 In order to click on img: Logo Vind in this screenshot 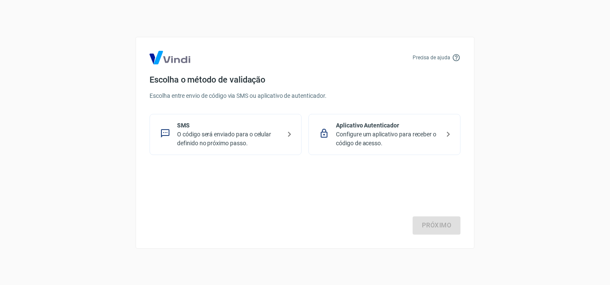, I will do `click(170, 58)`.